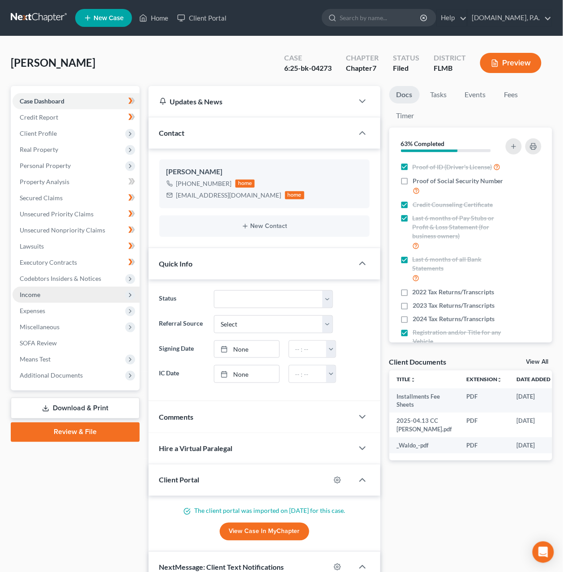  Describe the element at coordinates (76, 230) in the screenshot. I see `a: Unsecured Nonpriority Claims` at that location.